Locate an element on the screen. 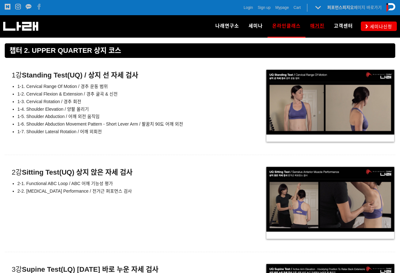 This screenshot has width=400, height=273. span: 1-6. Shoulder Abduction Movement Pattern - Short Lever Arm / 팔꿈치 90도 어깨 외전 is located at coordinates (100, 124).